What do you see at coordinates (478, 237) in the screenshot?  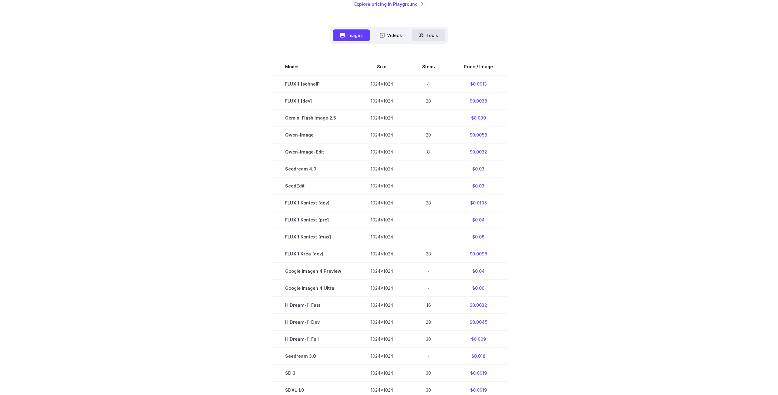 I see `td: $0.08` at bounding box center [478, 237].